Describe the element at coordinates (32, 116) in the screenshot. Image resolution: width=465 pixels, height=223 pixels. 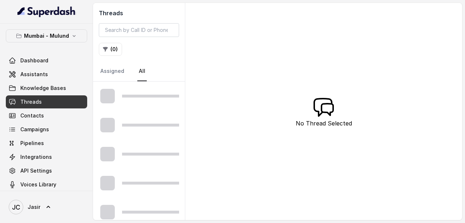
I see `span: Contacts` at that location.